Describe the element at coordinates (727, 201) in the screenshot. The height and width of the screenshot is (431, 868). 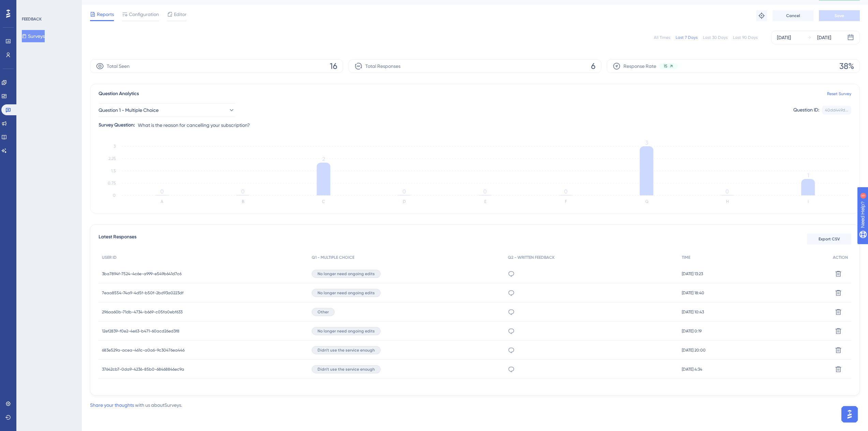
I see `text: H` at that location.